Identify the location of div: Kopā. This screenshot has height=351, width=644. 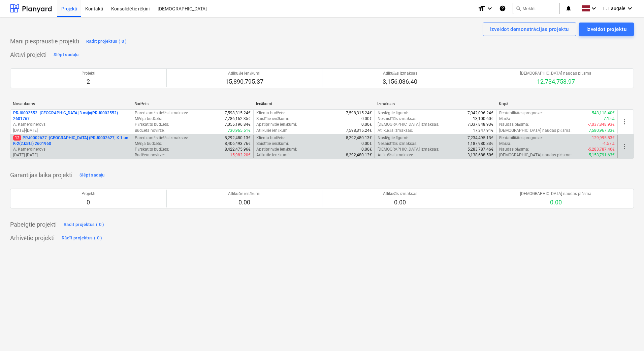
(557, 104).